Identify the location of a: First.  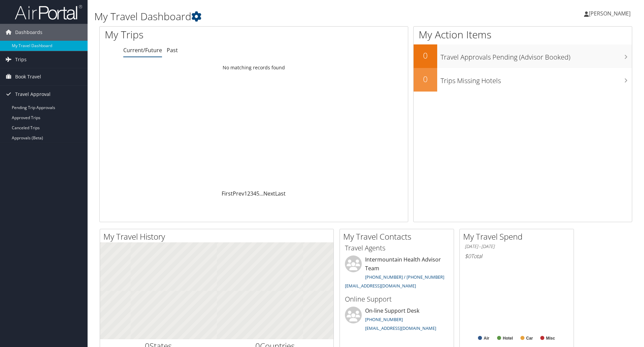
(227, 194).